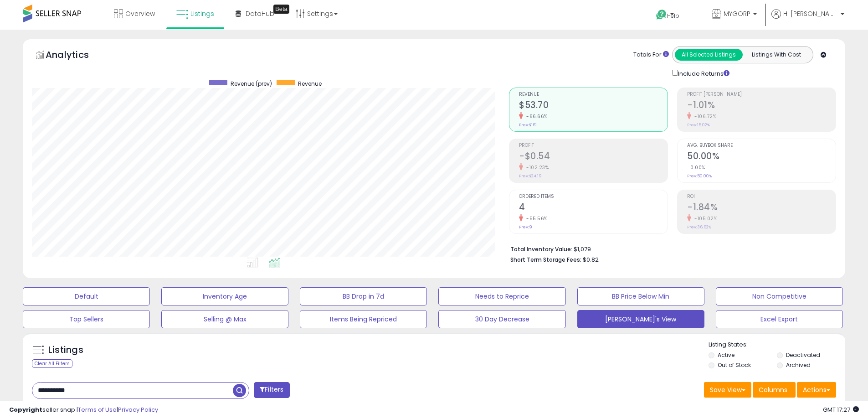 The image size is (868, 419). Describe the element at coordinates (728, 390) in the screenshot. I see `button: Save View` at that location.